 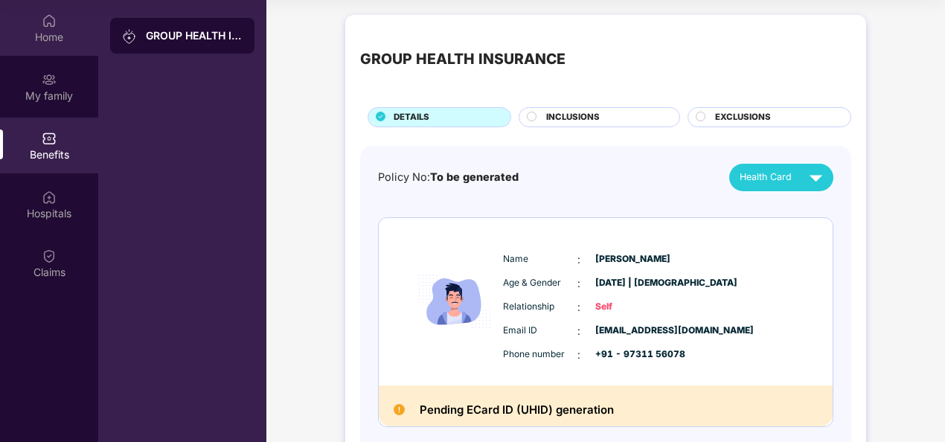 What do you see at coordinates (540, 354) in the screenshot?
I see `span: Phone number` at bounding box center [540, 354].